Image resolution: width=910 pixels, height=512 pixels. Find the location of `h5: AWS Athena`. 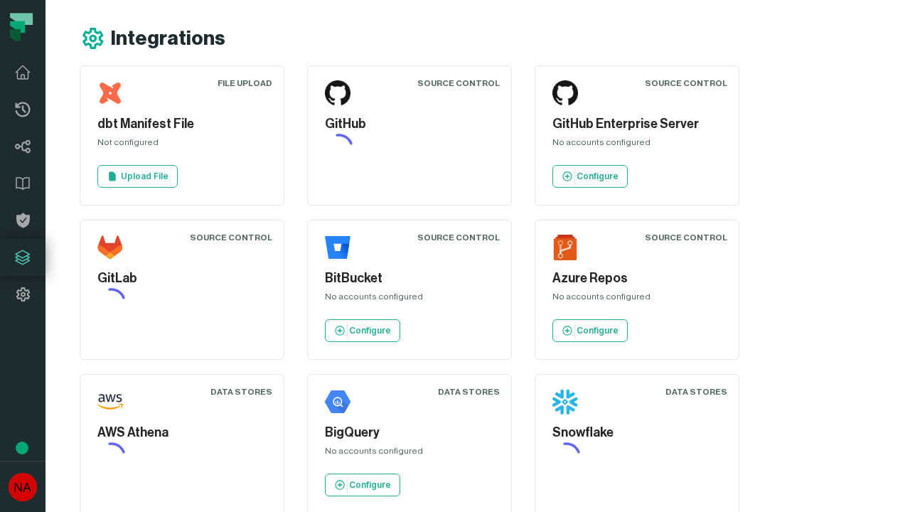

h5: AWS Athena is located at coordinates (182, 432).